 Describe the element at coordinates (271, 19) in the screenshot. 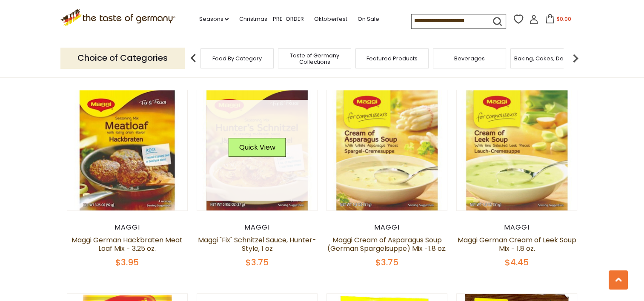

I see `a: Christmas - PRE-ORDER` at that location.